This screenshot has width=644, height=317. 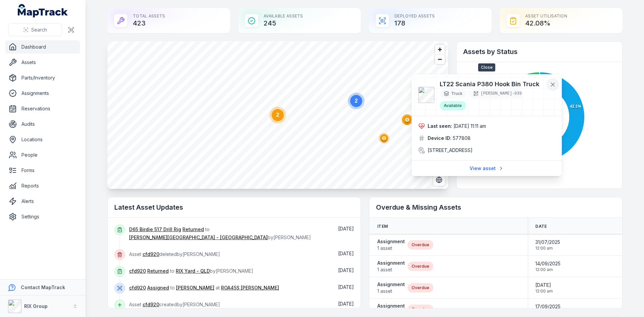 I want to click on button: Zoom in, so click(x=440, y=49).